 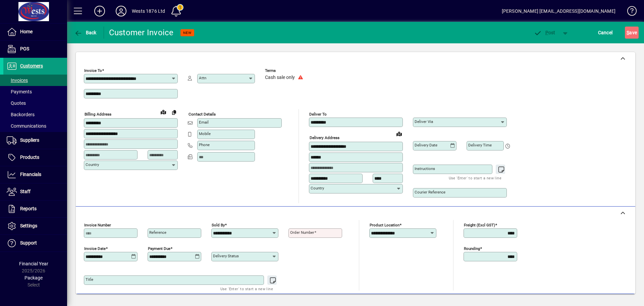 I want to click on span: Home, so click(x=26, y=32).